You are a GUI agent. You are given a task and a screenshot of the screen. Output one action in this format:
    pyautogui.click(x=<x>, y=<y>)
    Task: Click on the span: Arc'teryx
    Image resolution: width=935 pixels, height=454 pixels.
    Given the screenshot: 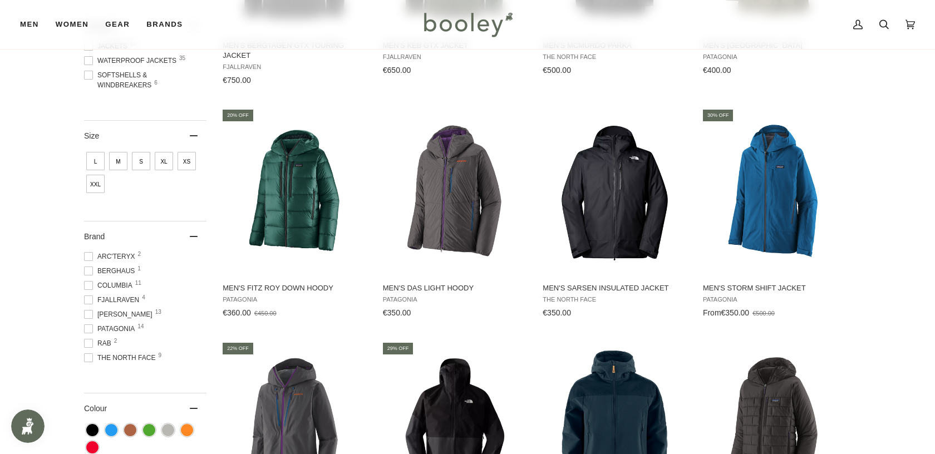 What is the action you would take?
    pyautogui.click(x=111, y=257)
    